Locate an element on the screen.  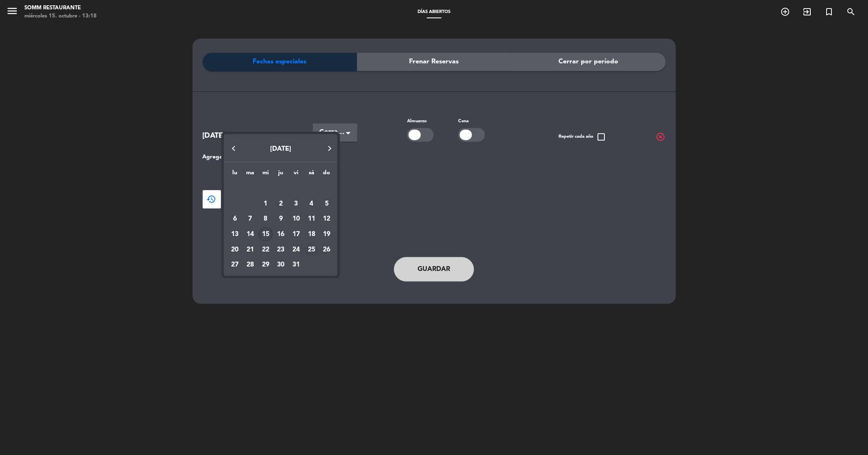
div: 11 is located at coordinates (312, 219).